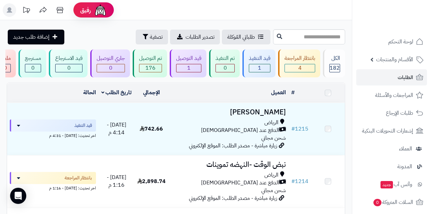  Describe the element at coordinates (405, 149) in the screenshot. I see `span: العملاء` at that location.